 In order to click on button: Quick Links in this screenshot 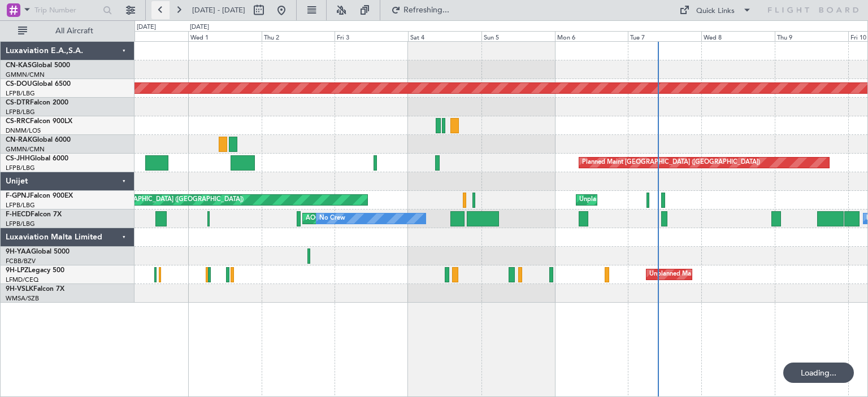, I will do `click(716, 10)`.